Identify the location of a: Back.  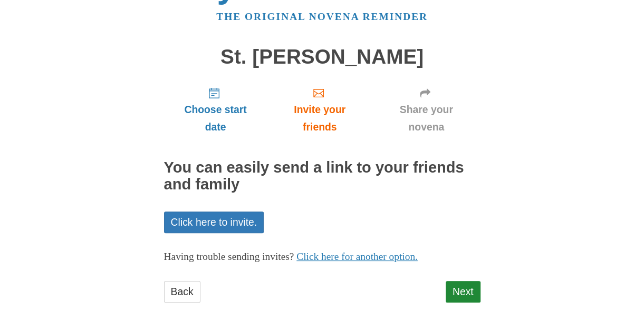
(182, 292).